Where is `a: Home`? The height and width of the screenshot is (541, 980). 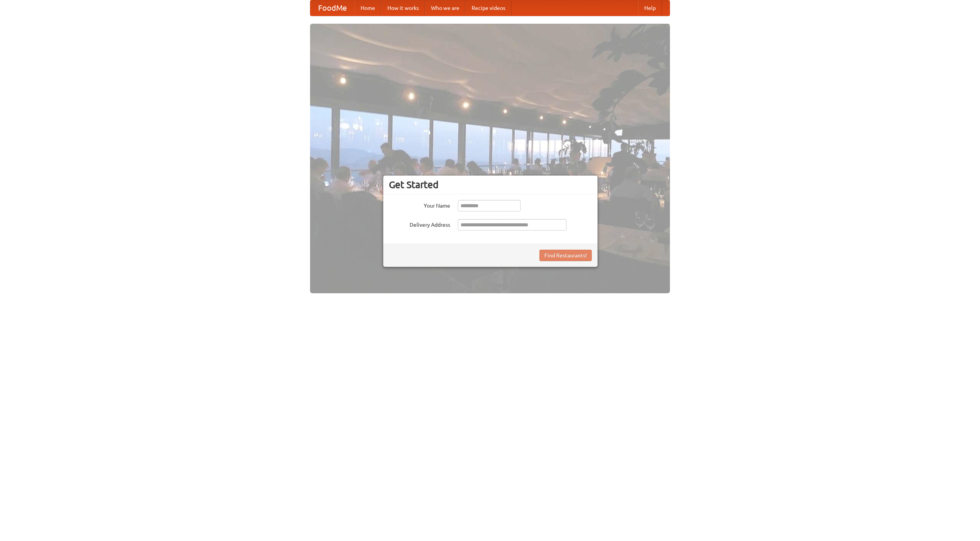 a: Home is located at coordinates (368, 8).